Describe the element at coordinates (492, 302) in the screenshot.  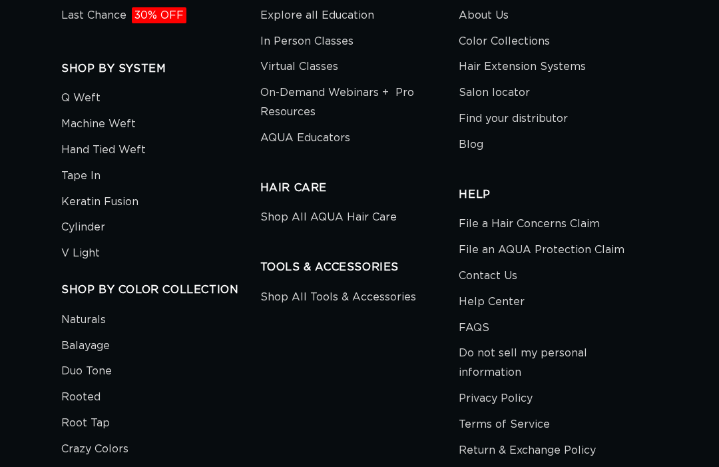
I see `a: Help Center` at that location.